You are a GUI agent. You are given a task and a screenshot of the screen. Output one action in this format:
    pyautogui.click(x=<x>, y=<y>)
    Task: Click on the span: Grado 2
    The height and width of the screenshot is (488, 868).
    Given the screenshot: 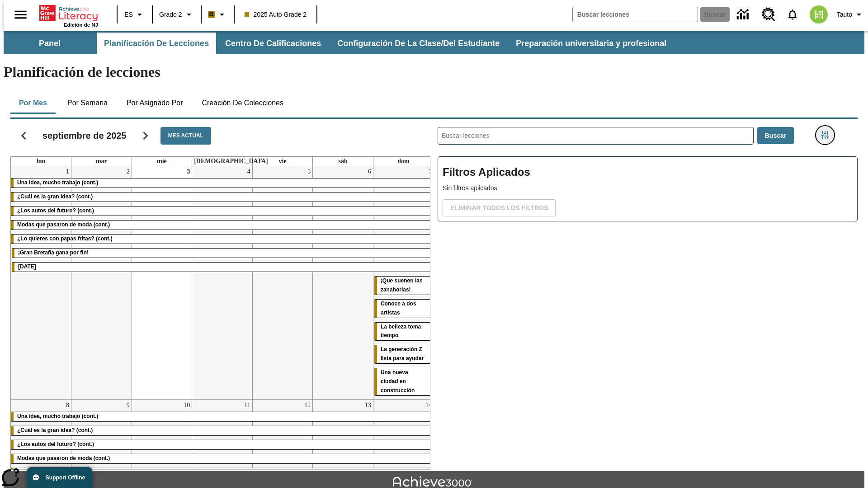 What is the action you would take?
    pyautogui.click(x=171, y=14)
    